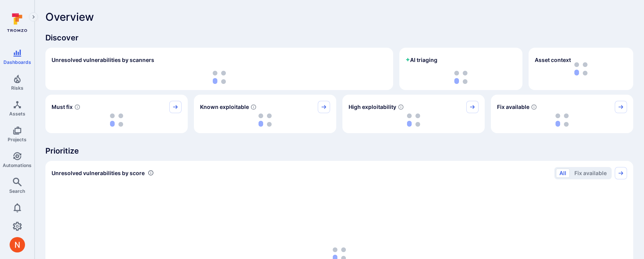 The height and width of the screenshot is (259, 644). I want to click on span: Projects, so click(17, 139).